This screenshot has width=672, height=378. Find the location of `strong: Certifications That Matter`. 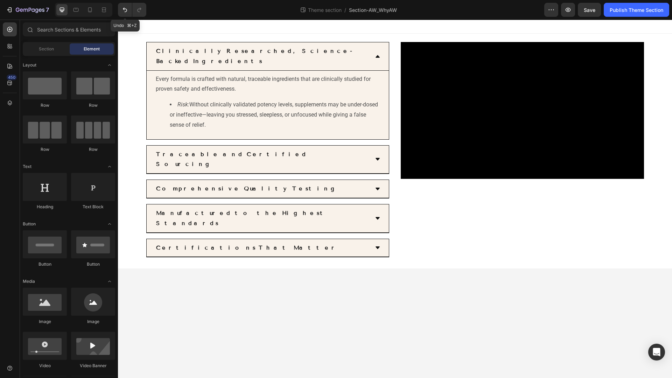

strong: Certifications That Matter is located at coordinates (129, 228).